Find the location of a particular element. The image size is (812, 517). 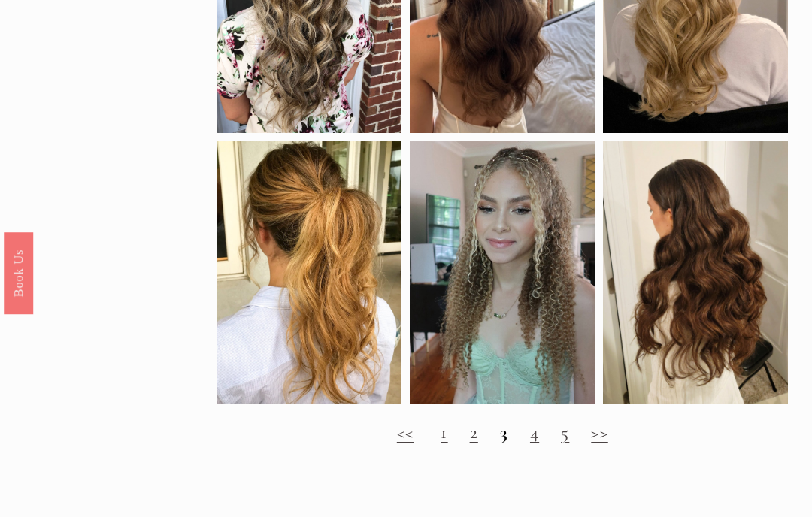

a: 4 is located at coordinates (534, 432).